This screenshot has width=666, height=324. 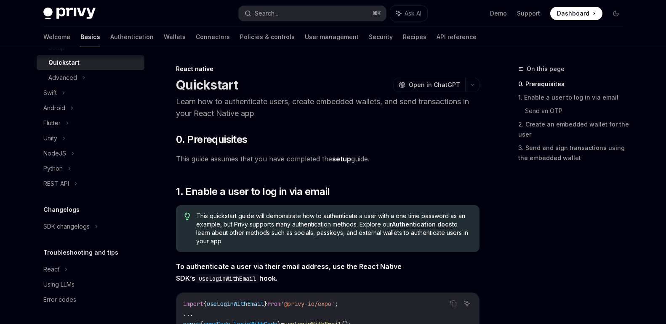 What do you see at coordinates (63, 78) in the screenshot?
I see `div: Advanced` at bounding box center [63, 78].